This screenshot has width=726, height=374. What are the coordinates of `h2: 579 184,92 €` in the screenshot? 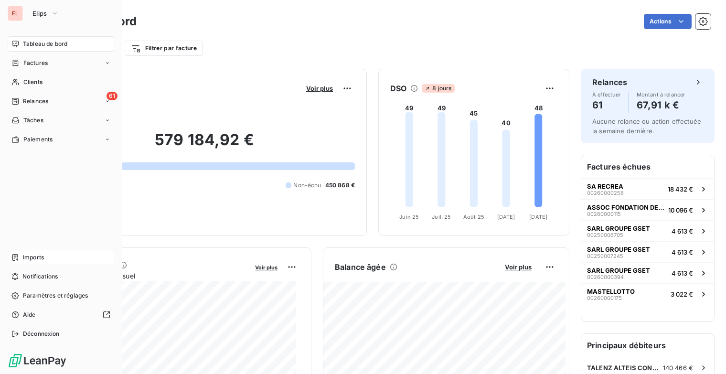 It's located at (204, 145).